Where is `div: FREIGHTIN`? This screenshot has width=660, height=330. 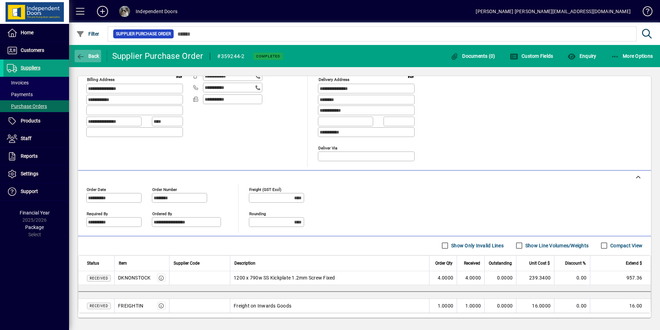
div: FREIGHTIN is located at coordinates (131, 305).